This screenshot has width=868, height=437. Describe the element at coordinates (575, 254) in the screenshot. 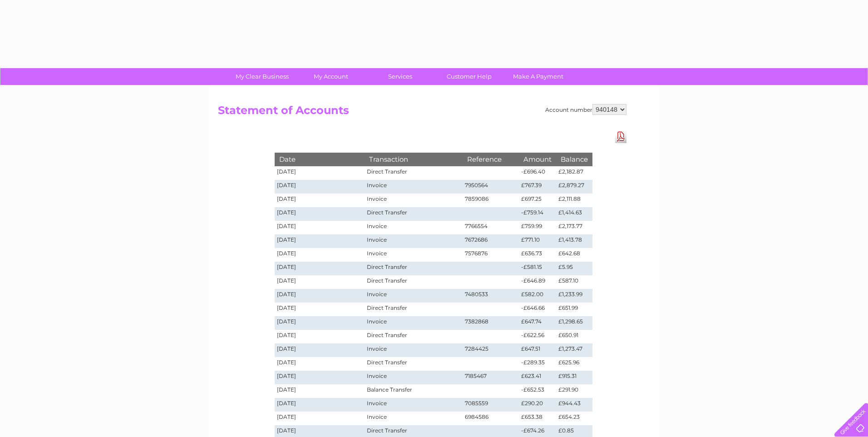

I see `td: £642.68` at that location.